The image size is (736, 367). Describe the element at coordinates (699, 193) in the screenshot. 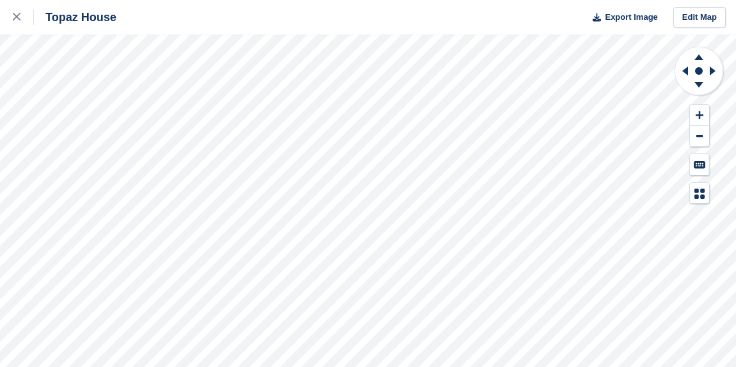

I see `button: Map Legend` at that location.